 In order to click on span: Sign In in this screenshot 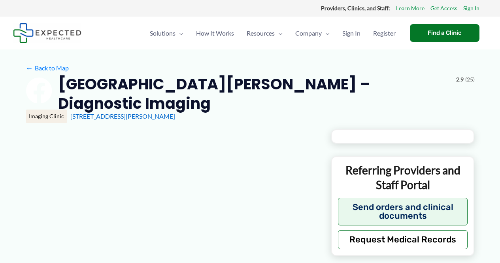, I will do `click(352, 33)`.